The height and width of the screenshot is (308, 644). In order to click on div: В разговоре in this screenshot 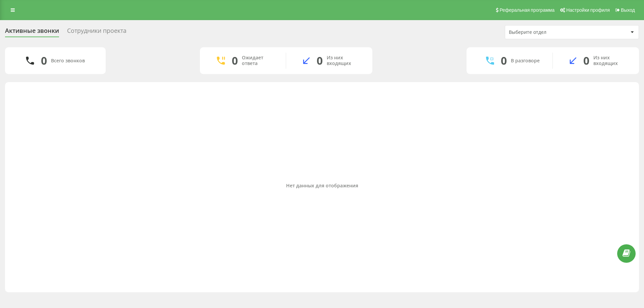, I will do `click(525, 61)`.